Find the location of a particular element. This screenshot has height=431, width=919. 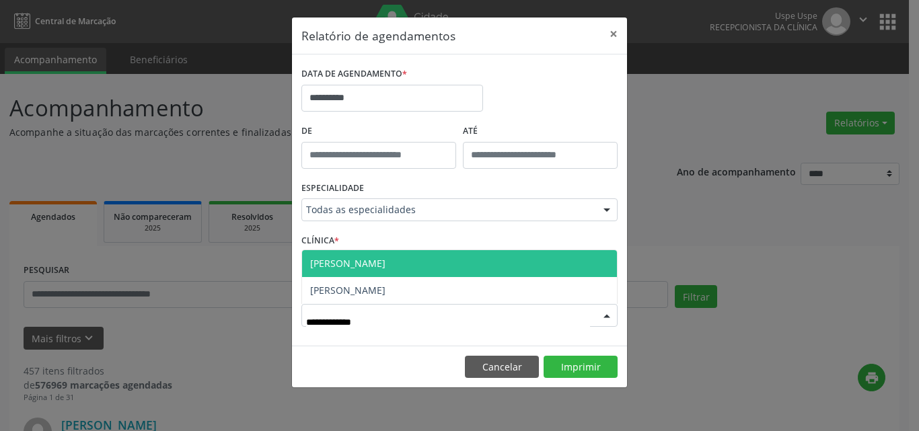

button: Cancelar is located at coordinates (502, 367).